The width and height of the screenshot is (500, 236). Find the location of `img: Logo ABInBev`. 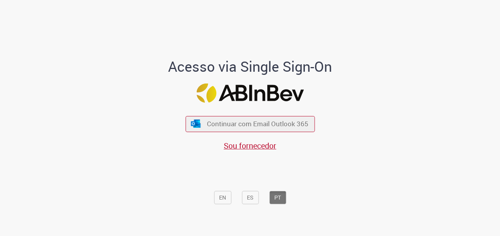

img: Logo ABInBev is located at coordinates (250, 93).